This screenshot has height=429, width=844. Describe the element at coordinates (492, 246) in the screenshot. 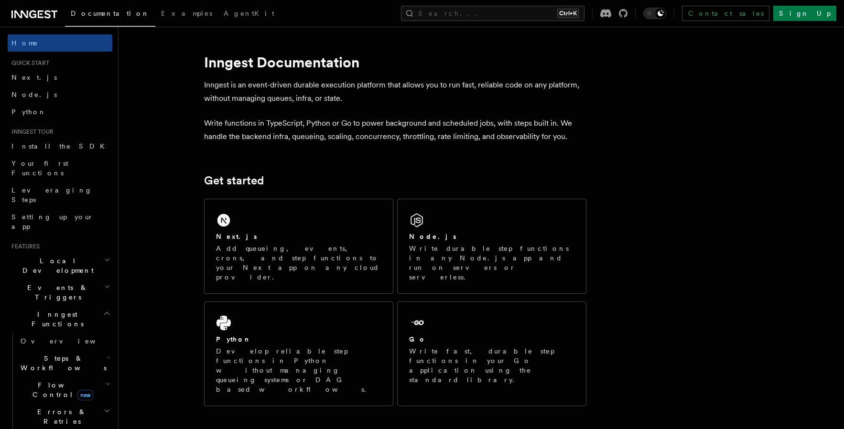

I see `a: Node.jsWrite durable step functions in any Node.js app and run on servers or serverless.` at that location.